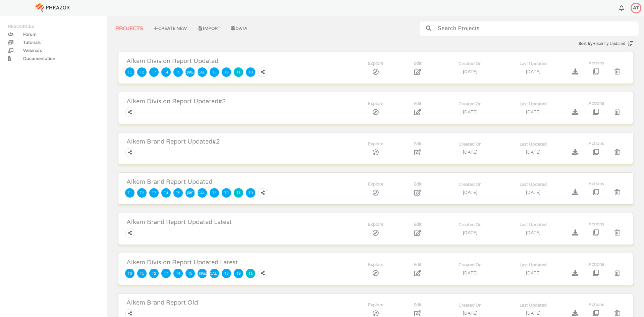  Describe the element at coordinates (153, 274) in the screenshot. I see `span: T2` at that location.